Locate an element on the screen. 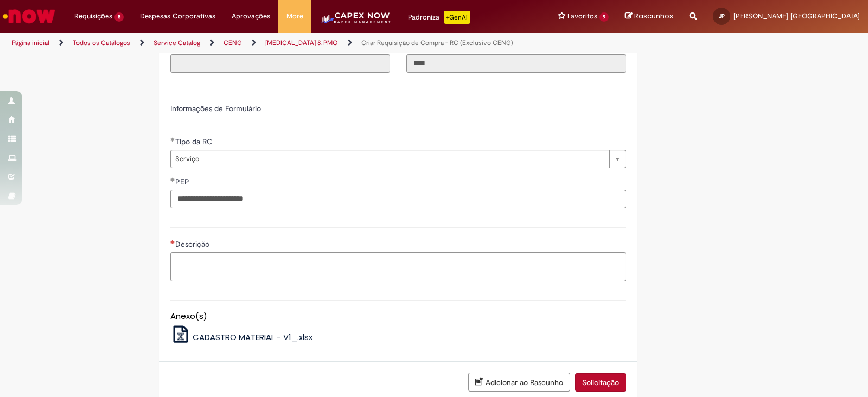 This screenshot has height=397, width=868. img: ServiceNow is located at coordinates (29, 16).